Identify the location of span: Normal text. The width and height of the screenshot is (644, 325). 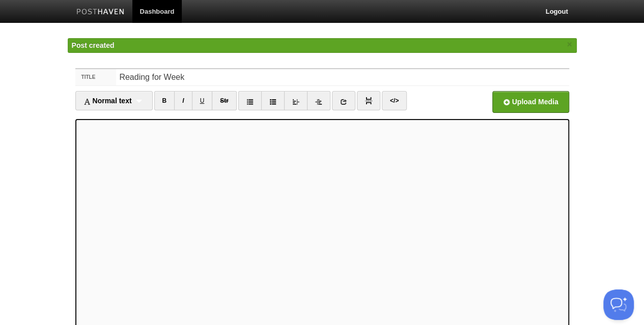
(107, 101).